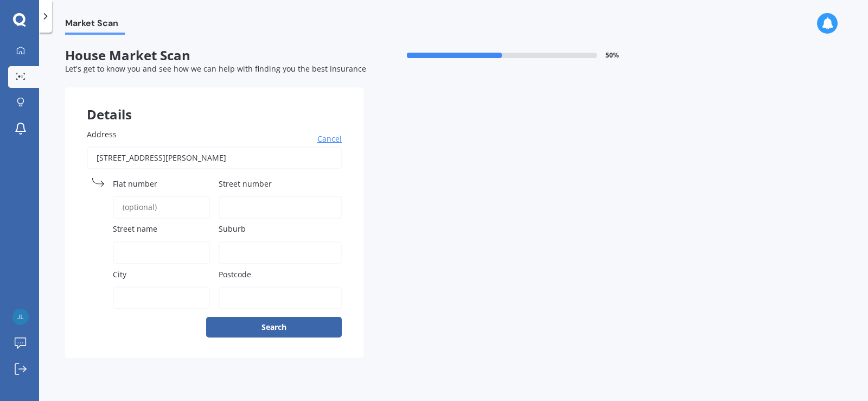 The width and height of the screenshot is (868, 401). What do you see at coordinates (135, 229) in the screenshot?
I see `span: Street name` at bounding box center [135, 229].